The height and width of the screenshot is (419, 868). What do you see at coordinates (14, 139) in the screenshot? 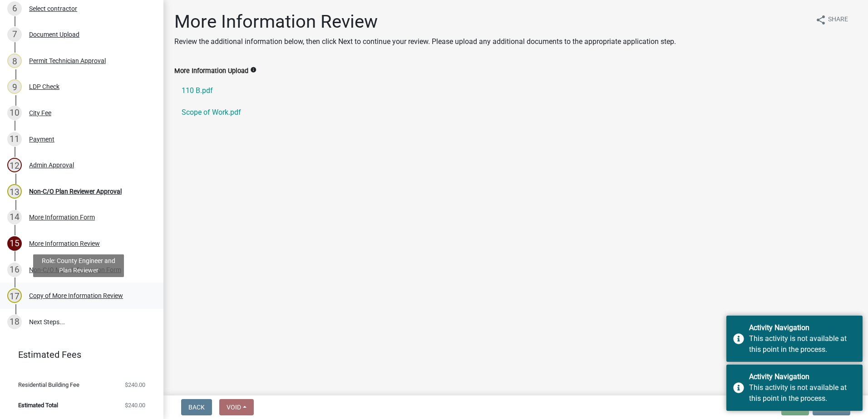
I see `div: 11` at bounding box center [14, 139].